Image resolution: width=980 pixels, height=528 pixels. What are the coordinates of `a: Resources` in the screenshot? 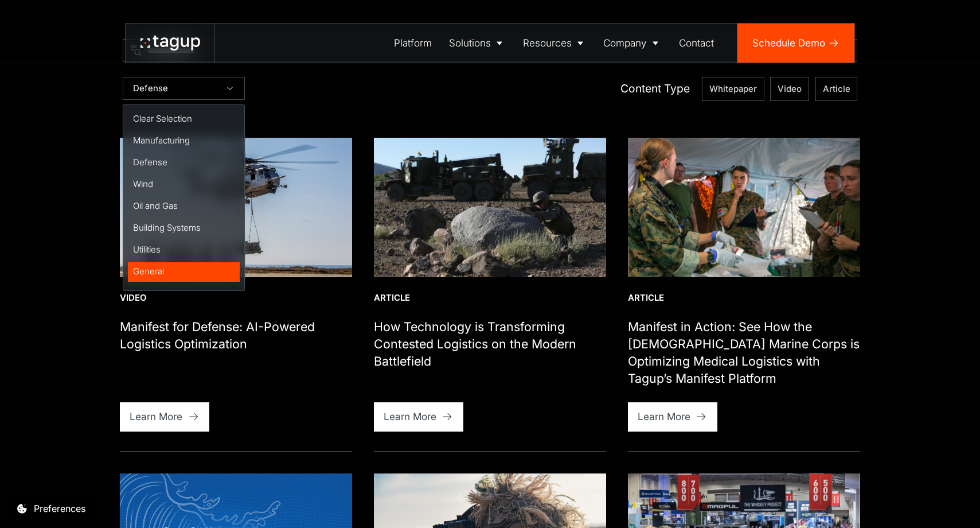 It's located at (555, 43).